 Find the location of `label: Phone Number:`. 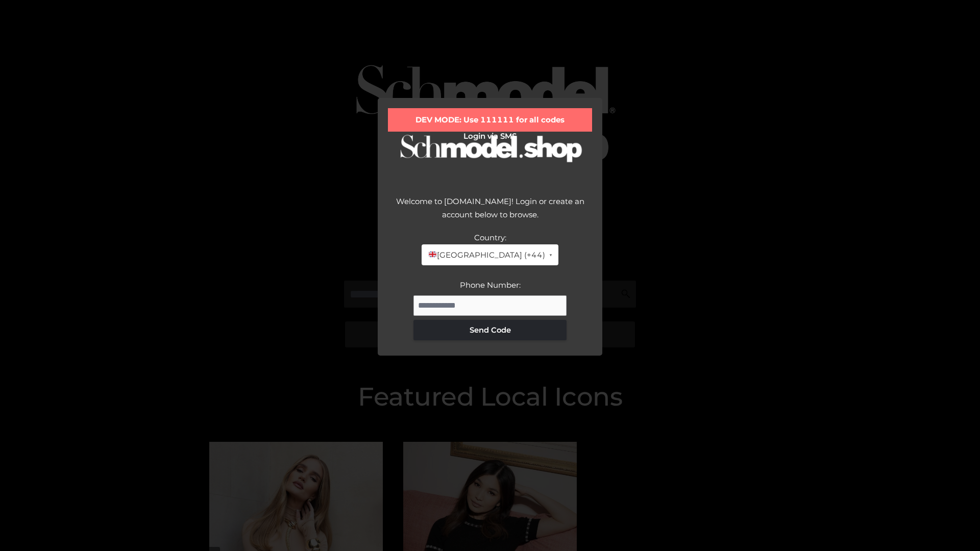

label: Phone Number: is located at coordinates (490, 285).